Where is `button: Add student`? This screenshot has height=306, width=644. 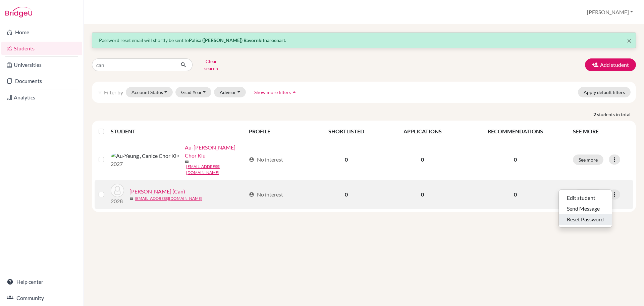
button: Add student is located at coordinates (610, 65).